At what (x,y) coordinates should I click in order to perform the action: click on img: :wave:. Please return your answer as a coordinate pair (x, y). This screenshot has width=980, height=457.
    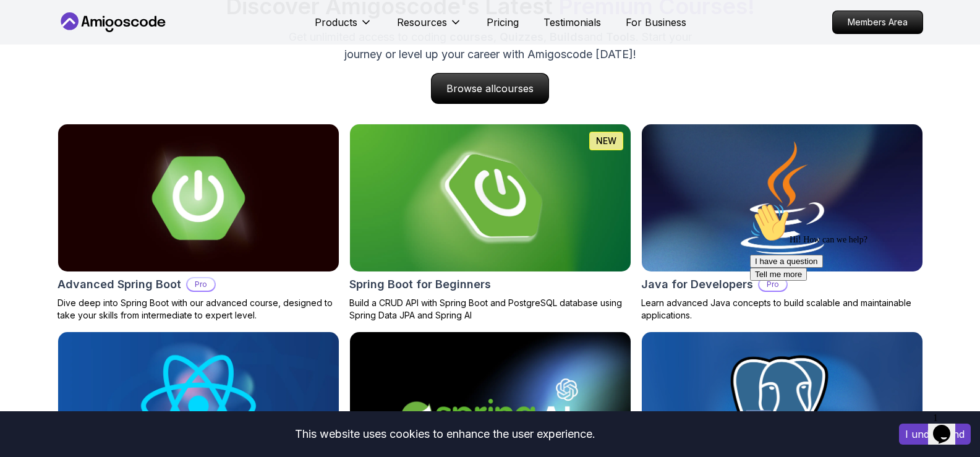
    Looking at the image, I should click on (25, 25).